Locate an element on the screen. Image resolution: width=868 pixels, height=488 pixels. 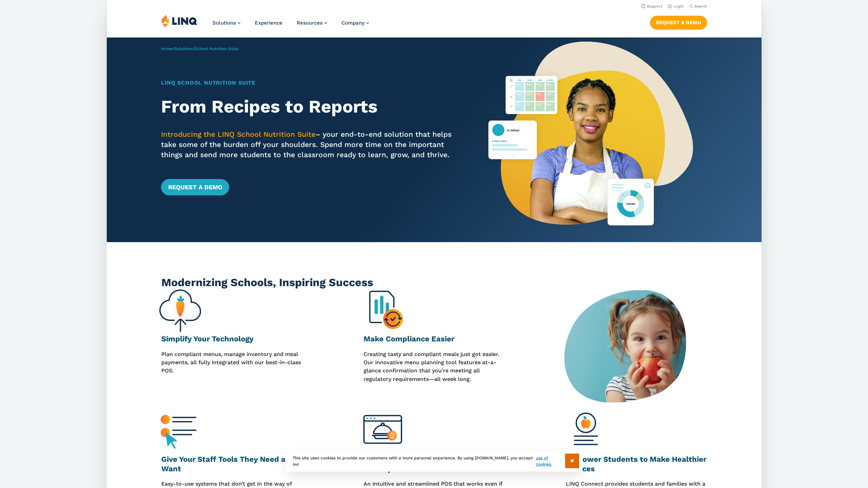
nav: Primary Navigation is located at coordinates (291, 25).